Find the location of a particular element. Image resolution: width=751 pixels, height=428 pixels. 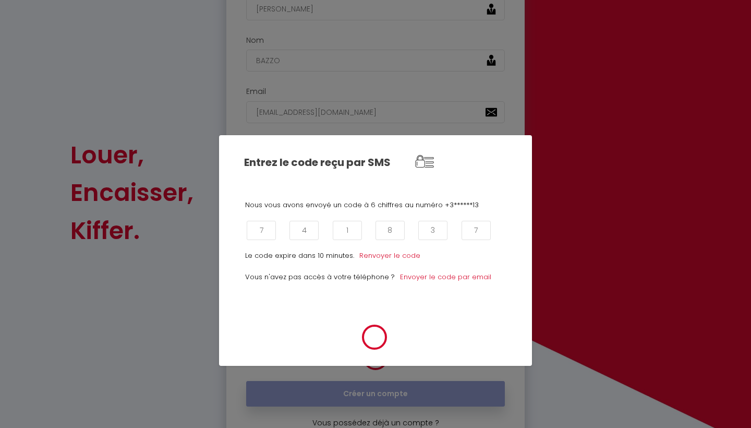

button: Ouvrir le widget de chat LiveChat is located at coordinates (24, 20).